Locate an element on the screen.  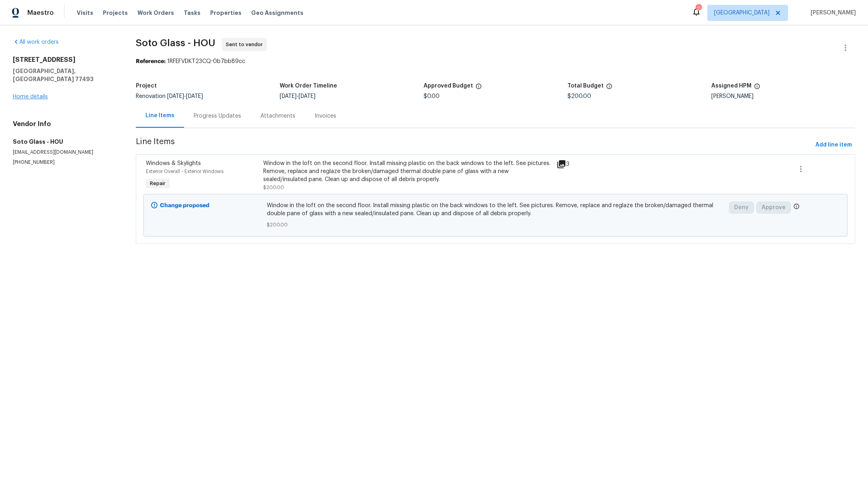
span: Maestro is located at coordinates (41, 13).